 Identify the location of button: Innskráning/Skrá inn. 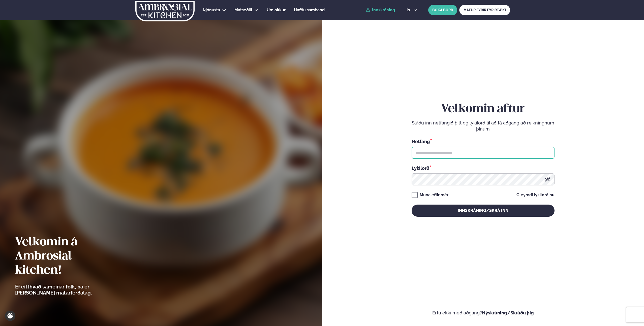
(483, 210).